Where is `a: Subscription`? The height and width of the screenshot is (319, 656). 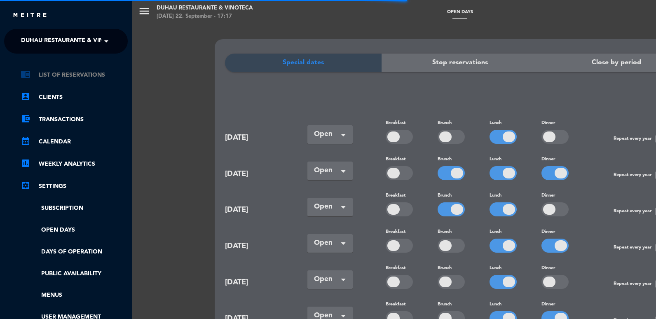
a: Subscription is located at coordinates (74, 208).